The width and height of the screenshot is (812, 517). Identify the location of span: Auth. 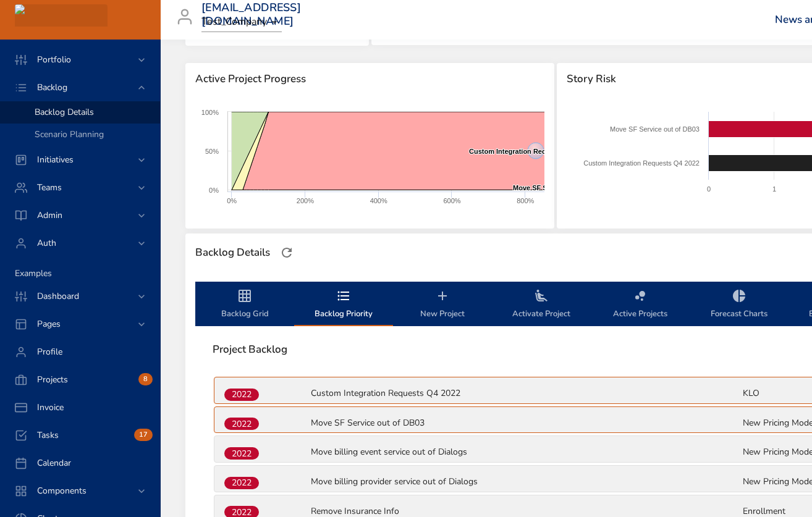
(47, 243).